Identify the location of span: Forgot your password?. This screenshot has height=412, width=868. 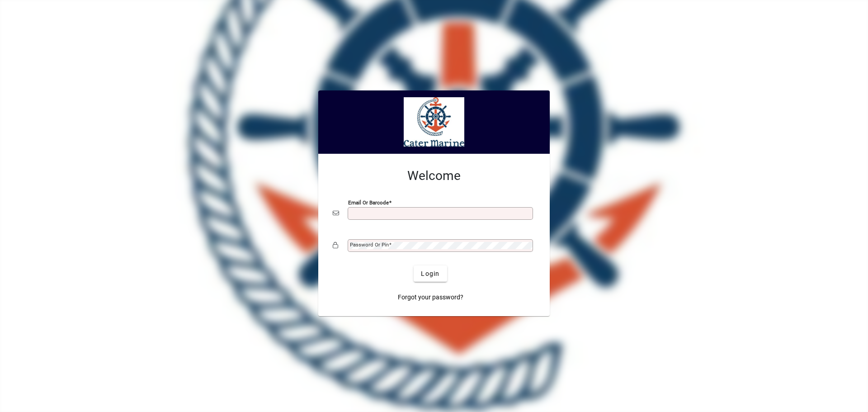
(430, 297).